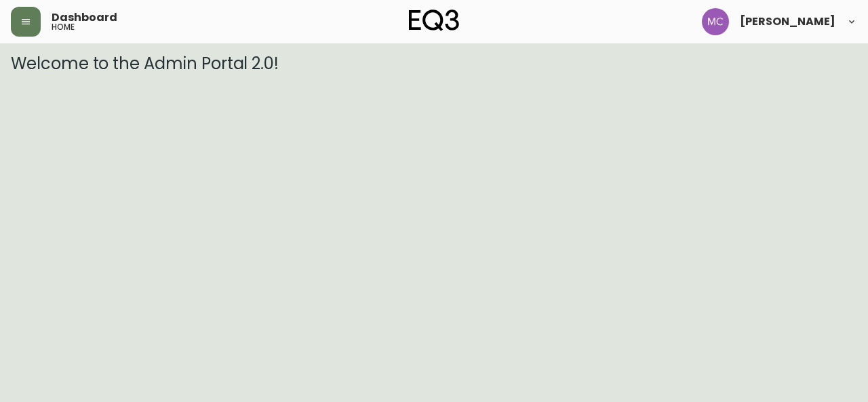  What do you see at coordinates (63, 27) in the screenshot?
I see `h5: home` at bounding box center [63, 27].